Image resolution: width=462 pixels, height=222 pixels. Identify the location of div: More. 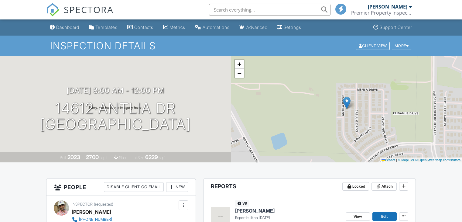
(402, 46).